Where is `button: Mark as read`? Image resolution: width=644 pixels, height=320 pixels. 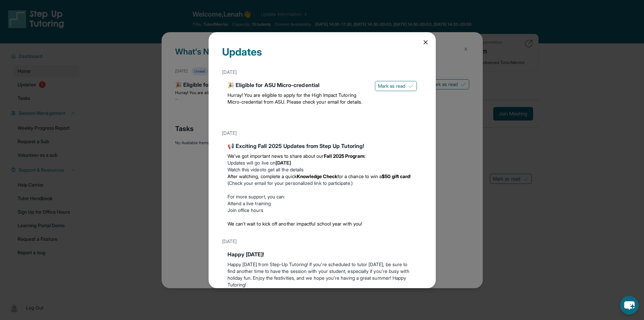
button: Mark as read is located at coordinates (396, 86).